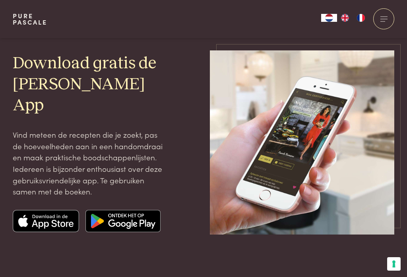 Image resolution: width=407 pixels, height=277 pixels. What do you see at coordinates (345, 18) in the screenshot?
I see `aside: Language selected: Nederlands` at bounding box center [345, 18].